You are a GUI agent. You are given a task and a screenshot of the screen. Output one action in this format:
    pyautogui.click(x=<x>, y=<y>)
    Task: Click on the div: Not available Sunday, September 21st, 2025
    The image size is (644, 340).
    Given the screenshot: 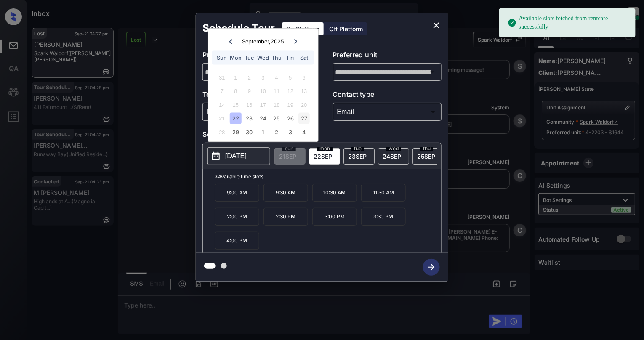 What is the action you would take?
    pyautogui.click(x=222, y=118)
    